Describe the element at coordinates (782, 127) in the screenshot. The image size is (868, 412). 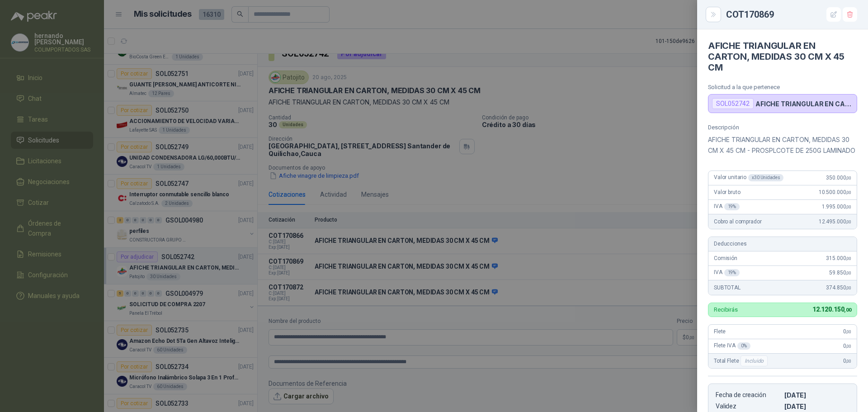
I see `p: Descripción` at that location.